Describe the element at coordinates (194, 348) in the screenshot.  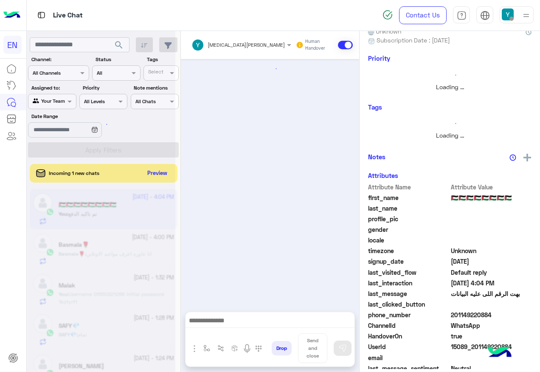
I see `img: send attachment` at that location.